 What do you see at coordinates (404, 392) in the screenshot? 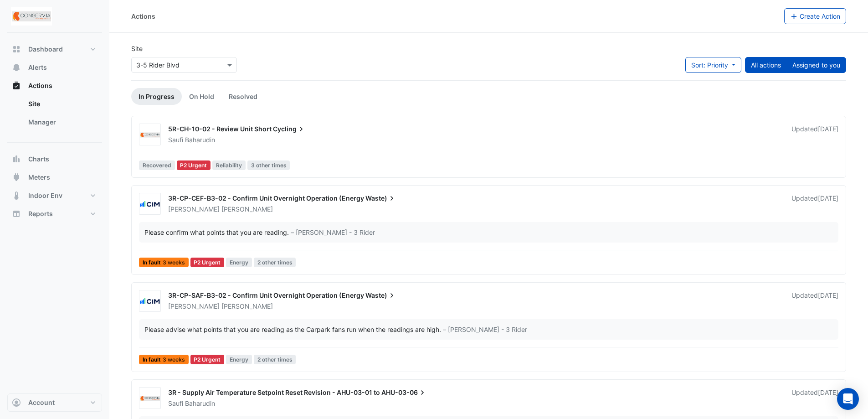
I see `span: AHU-03-06` at bounding box center [404, 392].